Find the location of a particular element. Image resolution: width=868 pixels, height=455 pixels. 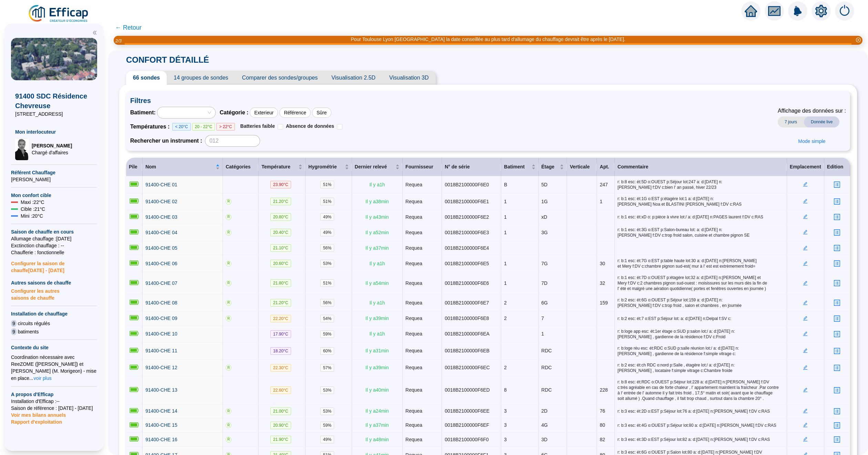

button: voir plus is located at coordinates (42, 378).